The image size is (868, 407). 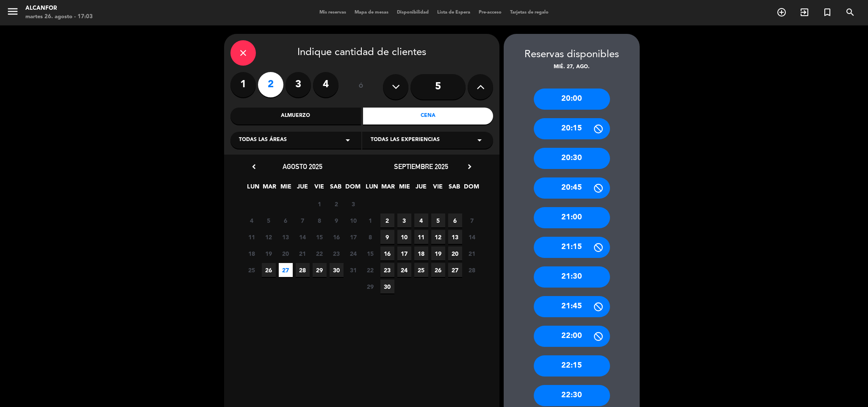 I want to click on i: add_circle_outline, so click(x=781, y=12).